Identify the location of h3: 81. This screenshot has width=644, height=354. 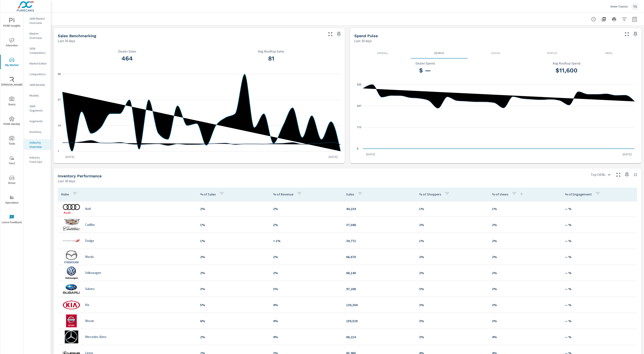
(271, 58).